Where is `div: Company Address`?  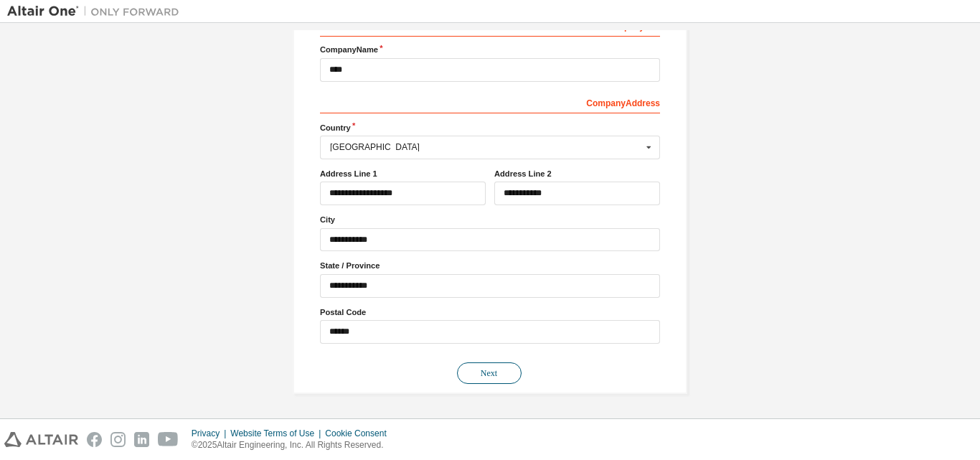
div: Company Address is located at coordinates (490, 101).